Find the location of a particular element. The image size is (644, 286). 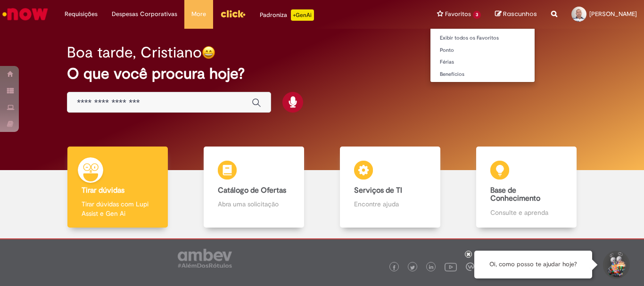

a: Rascunhos is located at coordinates (516, 14).